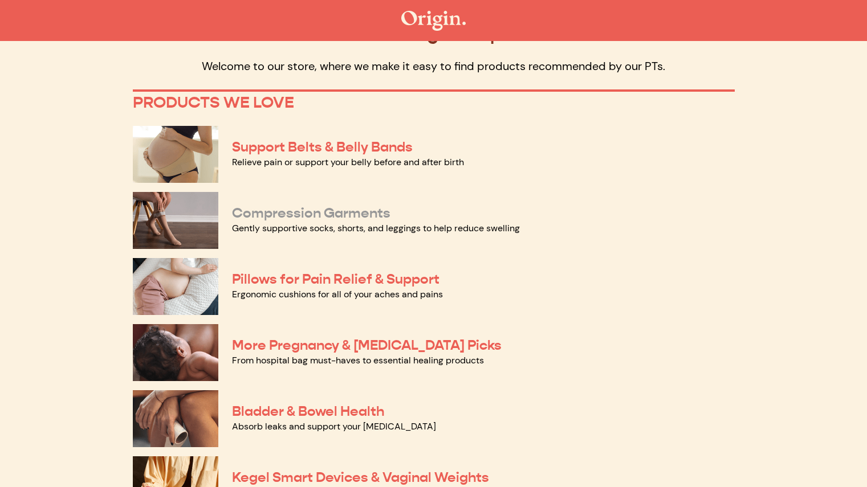 The height and width of the screenshot is (487, 867). What do you see at coordinates (336, 279) in the screenshot?
I see `a: Pillows for Pain Relief & Support` at bounding box center [336, 279].